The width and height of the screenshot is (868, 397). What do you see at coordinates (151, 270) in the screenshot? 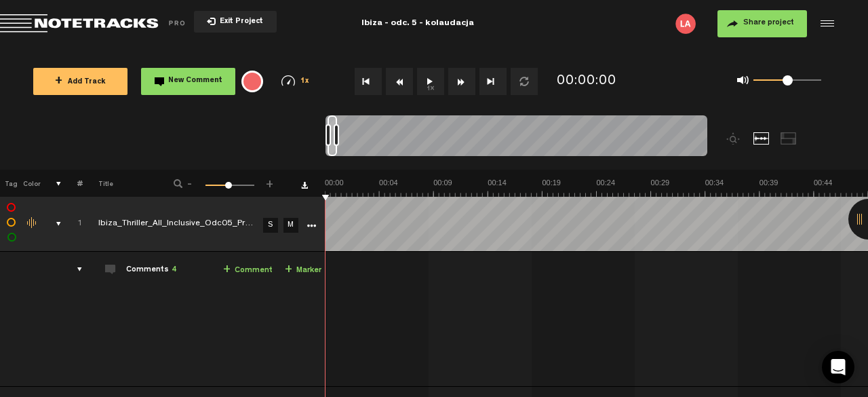
I see `div: Comments` at bounding box center [151, 270].